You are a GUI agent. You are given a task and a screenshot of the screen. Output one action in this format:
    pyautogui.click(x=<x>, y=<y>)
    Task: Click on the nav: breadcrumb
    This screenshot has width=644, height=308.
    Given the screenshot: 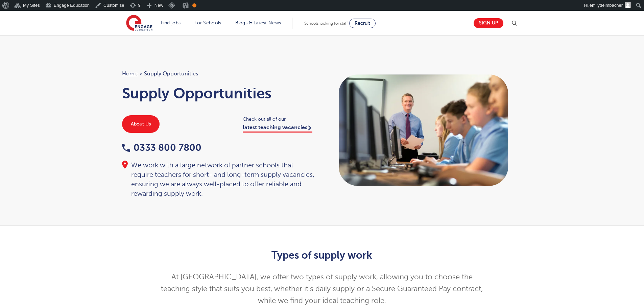 What is the action you would take?
    pyautogui.click(x=219, y=73)
    